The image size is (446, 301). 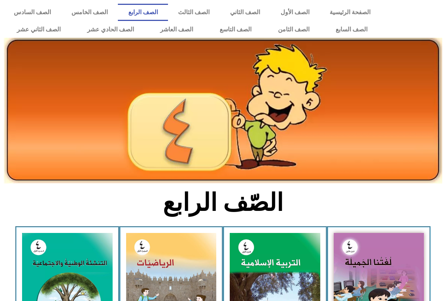 What do you see at coordinates (143, 12) in the screenshot?
I see `a: الصف الرابع` at bounding box center [143, 12].